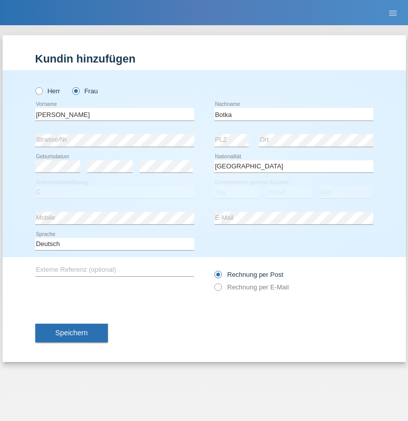 The width and height of the screenshot is (408, 421). Describe the element at coordinates (251, 287) in the screenshot. I see `label: Rechnung per E-Mail` at that location.